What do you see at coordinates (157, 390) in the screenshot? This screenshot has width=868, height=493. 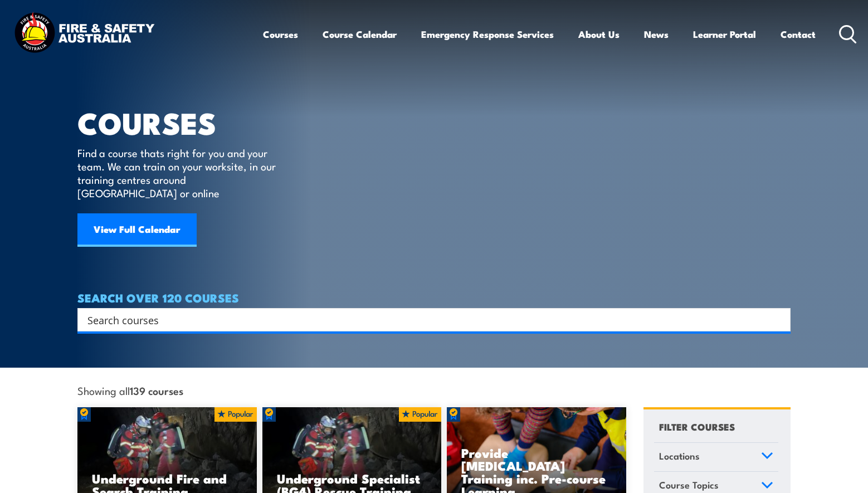 I see `strong: 139 courses` at bounding box center [157, 390].